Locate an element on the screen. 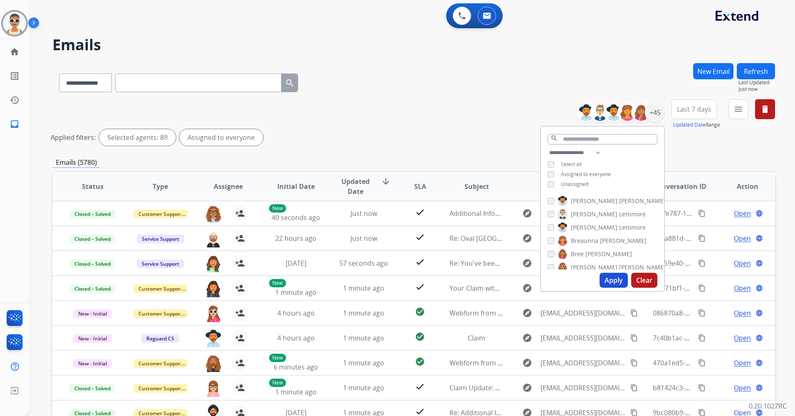  span: Service Support is located at coordinates (160, 264).